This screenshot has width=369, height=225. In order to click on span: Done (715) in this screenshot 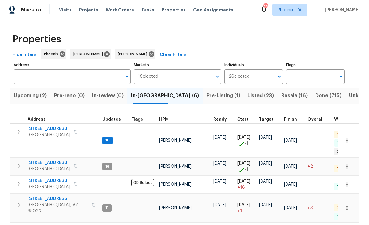, I will do `click(328, 96)`.